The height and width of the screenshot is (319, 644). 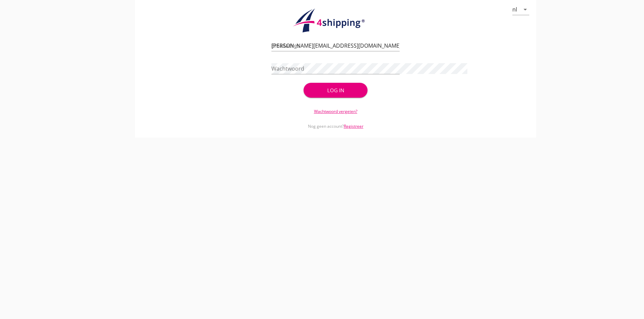 I want to click on div: nl, so click(x=515, y=9).